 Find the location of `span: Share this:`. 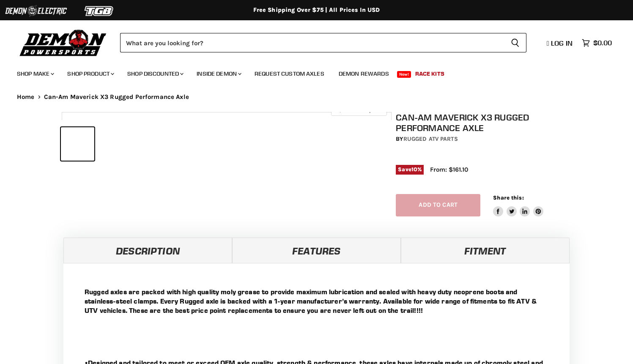

span: Share this: is located at coordinates (509, 197).